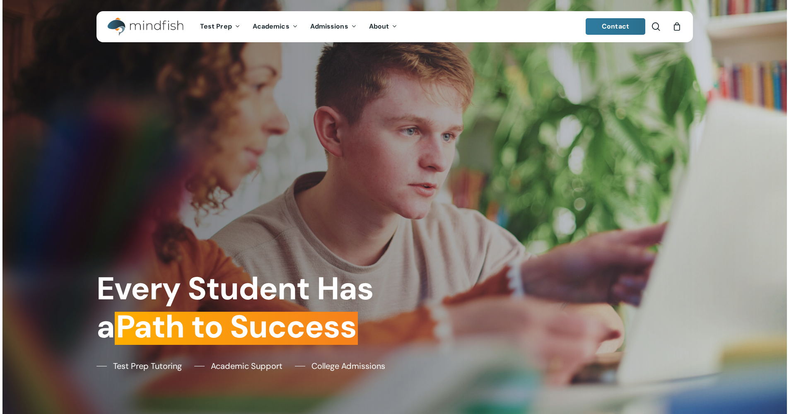 Image resolution: width=789 pixels, height=414 pixels. Describe the element at coordinates (299, 27) in the screenshot. I see `nav: Main Menu` at that location.